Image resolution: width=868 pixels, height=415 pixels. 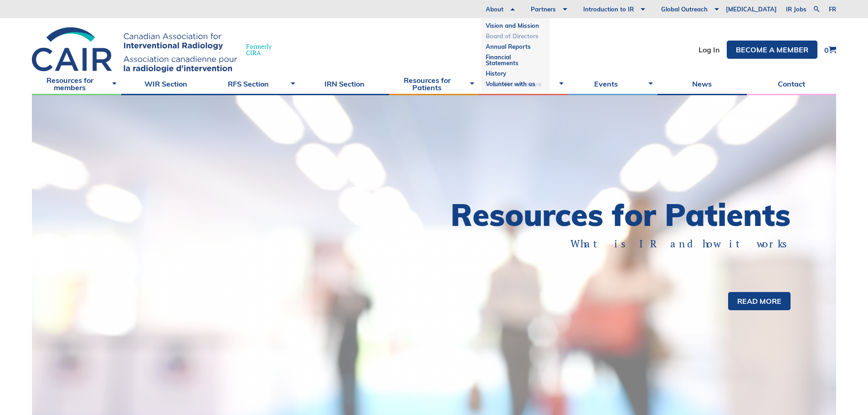 What do you see at coordinates (166, 84) in the screenshot?
I see `a: WIR Section` at bounding box center [166, 84].